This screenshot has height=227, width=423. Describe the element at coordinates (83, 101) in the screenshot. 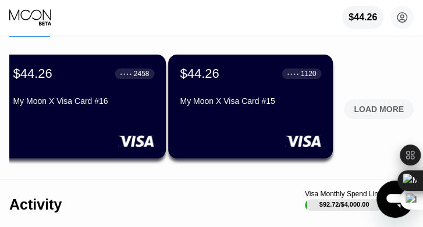

I see `div: My Moon X Visa Card #16` at that location.